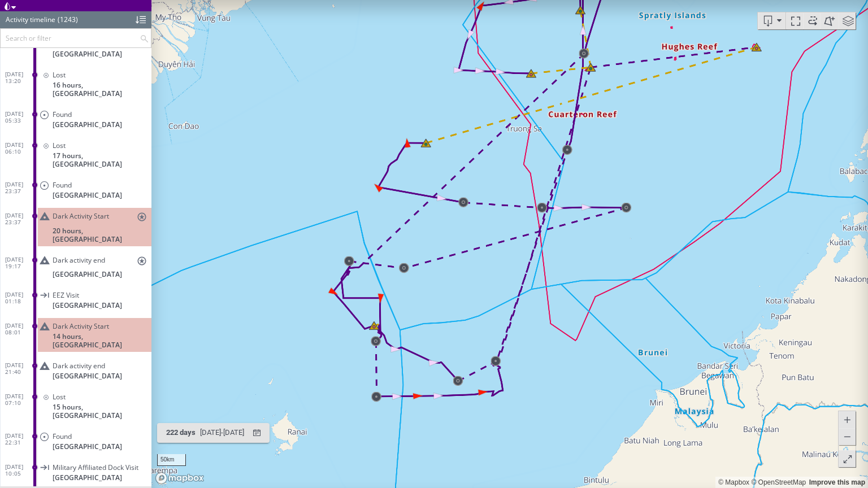 Image resolution: width=868 pixels, height=488 pixels. What do you see at coordinates (811, 21) in the screenshot?
I see `div: Toggle vessel historical path` at bounding box center [811, 21].